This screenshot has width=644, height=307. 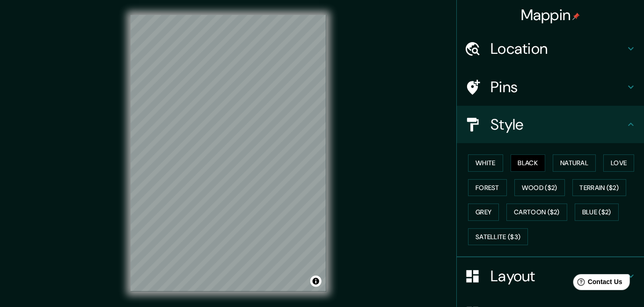 What do you see at coordinates (485, 163) in the screenshot?
I see `button: White` at bounding box center [485, 163].